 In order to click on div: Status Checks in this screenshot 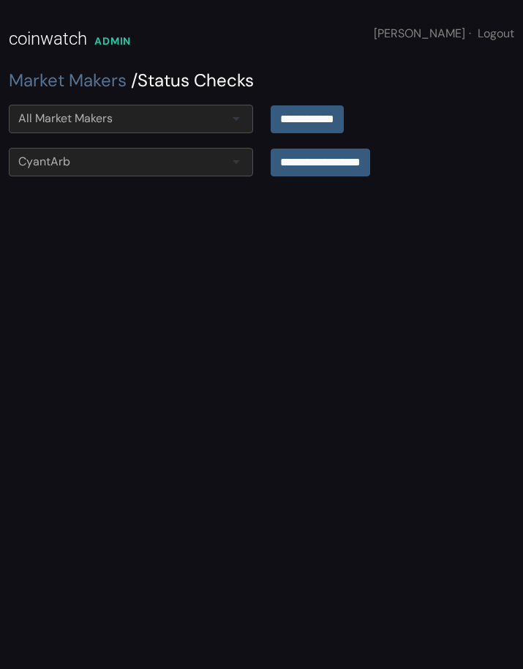, I will do `click(261, 81)`.